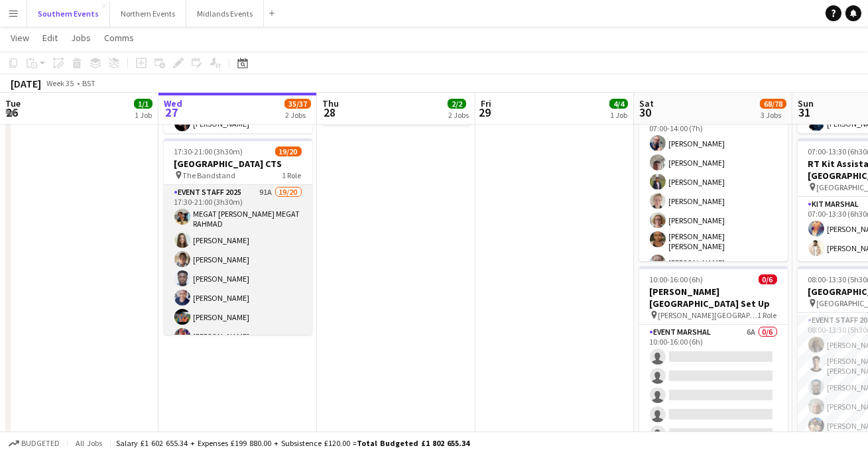  What do you see at coordinates (484, 112) in the screenshot?
I see `span: 29` at bounding box center [484, 112].